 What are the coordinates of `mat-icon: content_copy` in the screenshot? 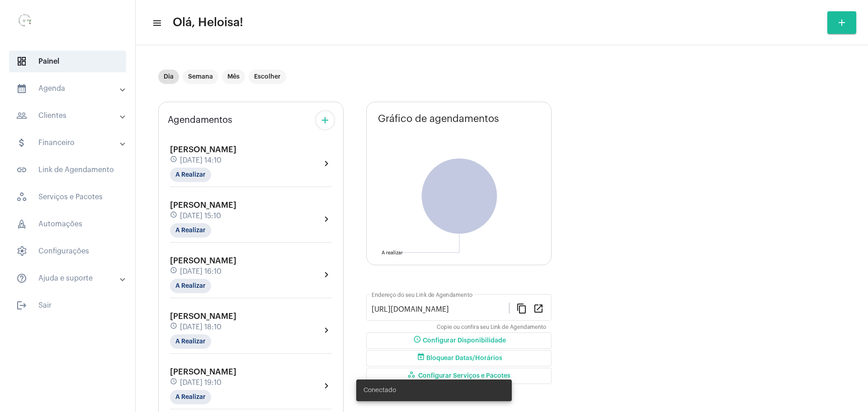 It's located at (522, 308).